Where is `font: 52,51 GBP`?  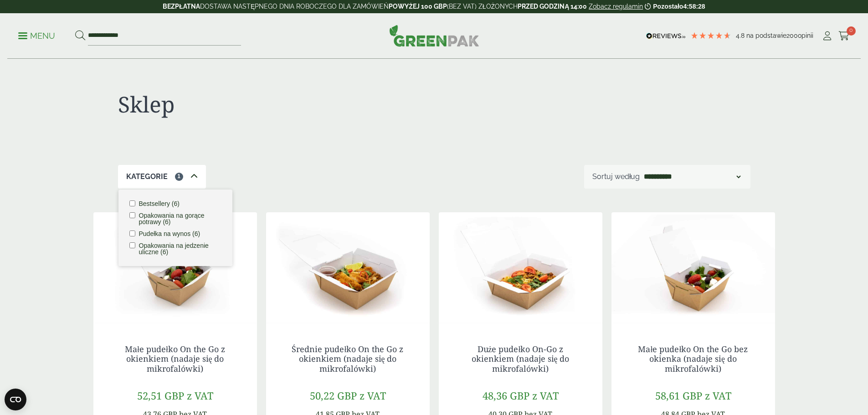
font: 52,51 GBP is located at coordinates (160, 395).